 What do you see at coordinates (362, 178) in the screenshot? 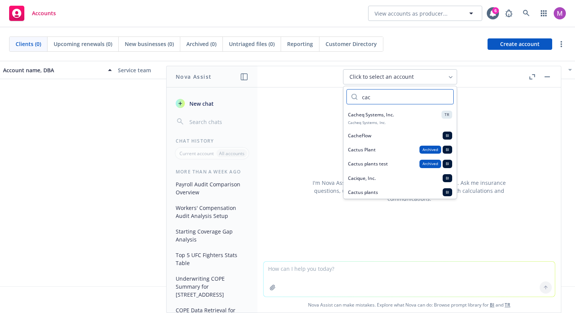
I see `span: Cacique, Inc.` at bounding box center [362, 178].